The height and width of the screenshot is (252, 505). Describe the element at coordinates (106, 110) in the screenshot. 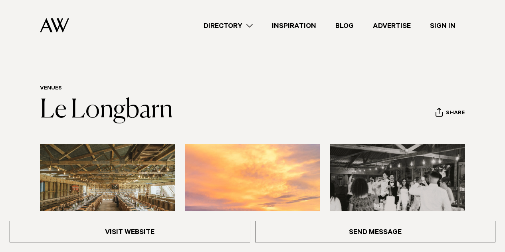

I see `a: Le Longbarn` at that location.